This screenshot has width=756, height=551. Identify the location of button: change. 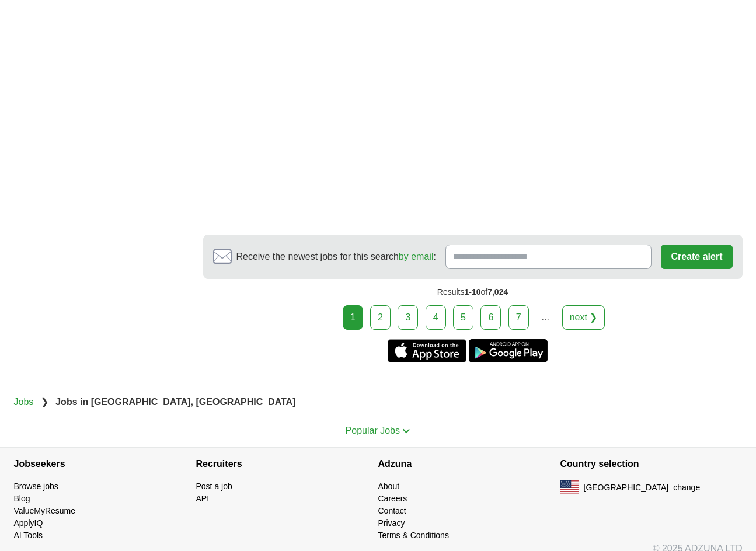
(686, 487).